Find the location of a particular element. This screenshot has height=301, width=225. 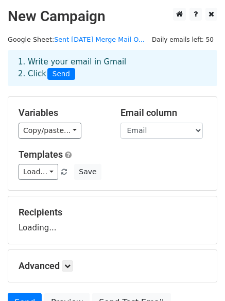

h5: Email column is located at coordinates (164, 113).